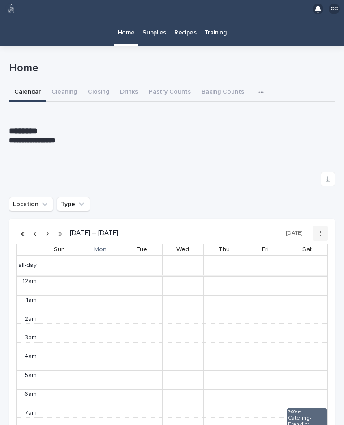  I want to click on a: August 22, 2025, so click(265, 250).